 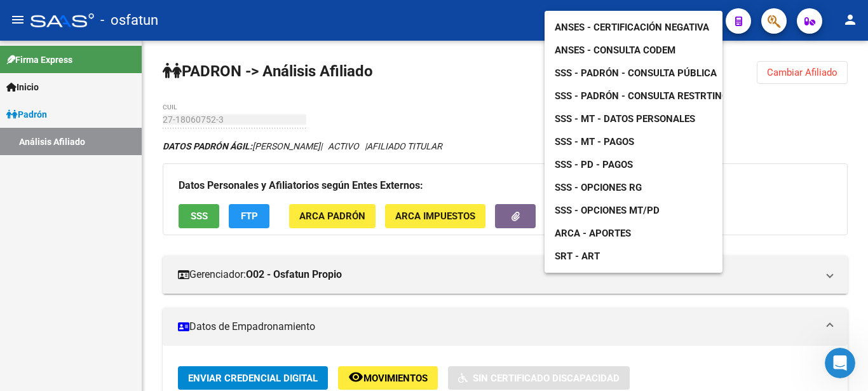 What do you see at coordinates (594, 142) in the screenshot?
I see `span: SSS - MT - Pagos` at bounding box center [594, 142].